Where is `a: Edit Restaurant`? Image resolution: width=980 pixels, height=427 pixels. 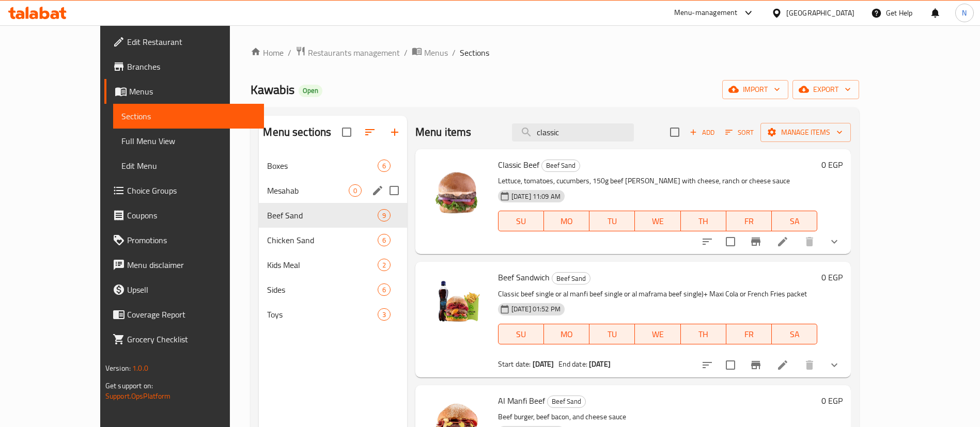
a: Edit Restaurant is located at coordinates (184, 42).